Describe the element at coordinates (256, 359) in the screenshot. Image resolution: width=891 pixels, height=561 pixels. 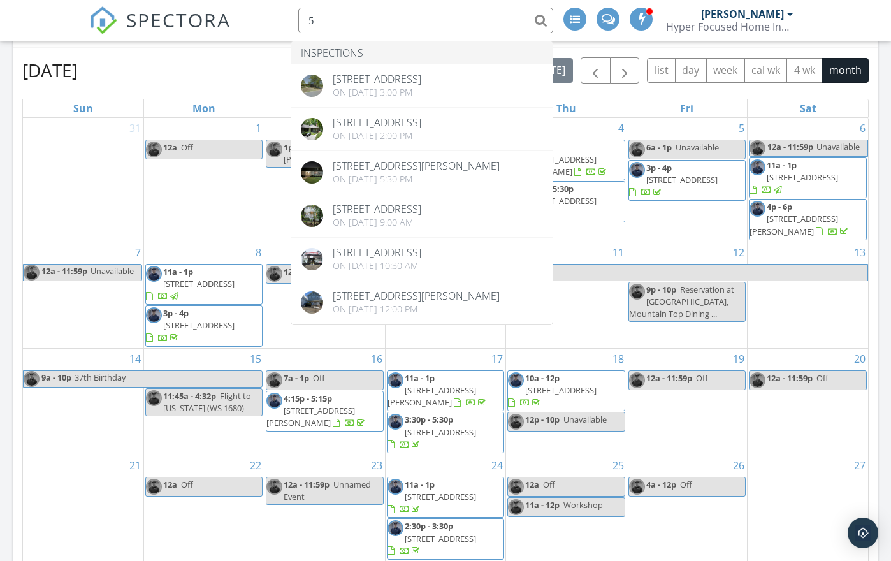
I see `a: Go to September 15, 2025` at that location.